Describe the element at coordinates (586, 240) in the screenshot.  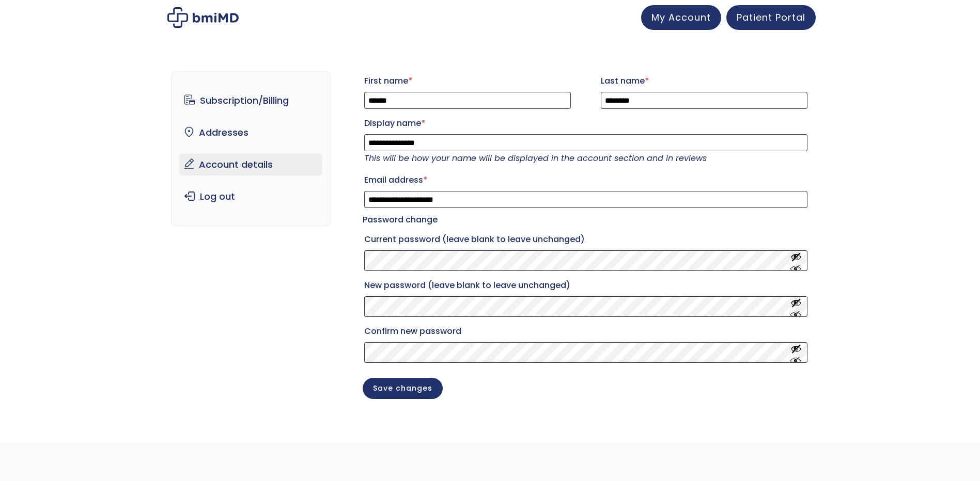
I see `label: Current password (leave blank to leave unchanged)` at that location.